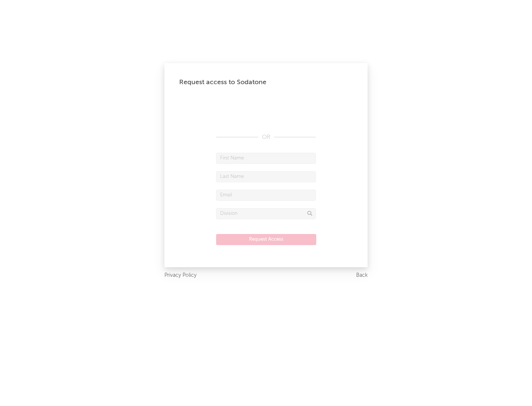 This screenshot has width=532, height=406. I want to click on input: Last Name, so click(266, 177).